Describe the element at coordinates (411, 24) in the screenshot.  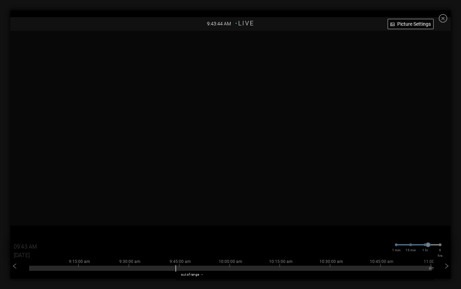
I see `button: picturePicture Settings` at that location.